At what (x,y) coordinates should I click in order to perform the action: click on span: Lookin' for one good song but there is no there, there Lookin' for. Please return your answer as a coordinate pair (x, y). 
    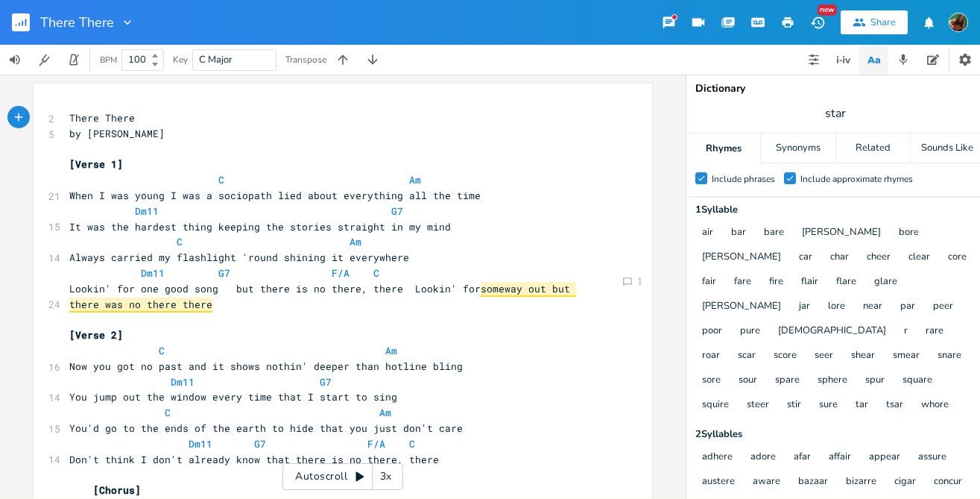
    Looking at the image, I should click on (322, 296).